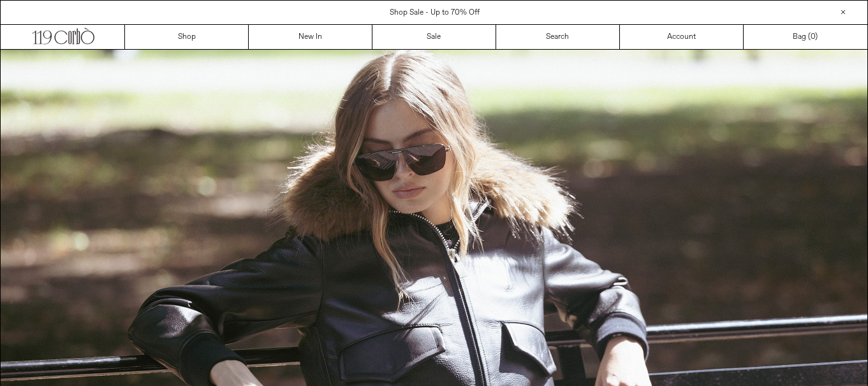  Describe the element at coordinates (310, 37) in the screenshot. I see `a: New In` at that location.